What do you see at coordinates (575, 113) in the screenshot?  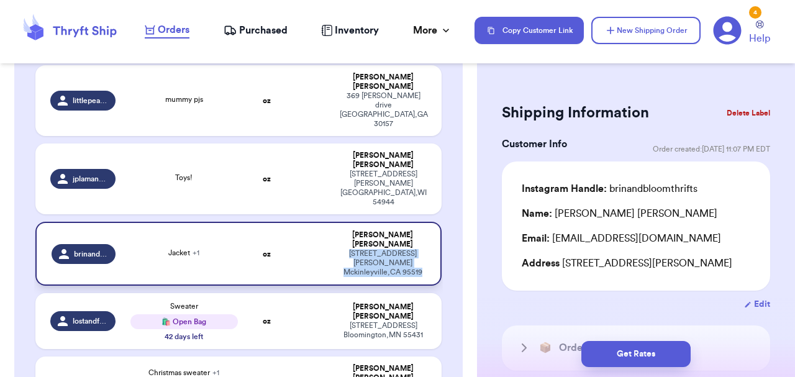 I see `h2: Shipping Information` at bounding box center [575, 113].